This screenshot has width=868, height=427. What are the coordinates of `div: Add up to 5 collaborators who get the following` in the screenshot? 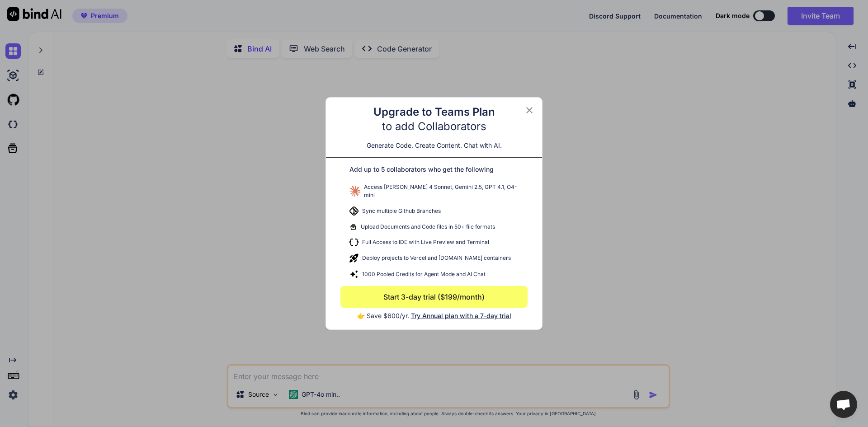 It's located at (434, 172).